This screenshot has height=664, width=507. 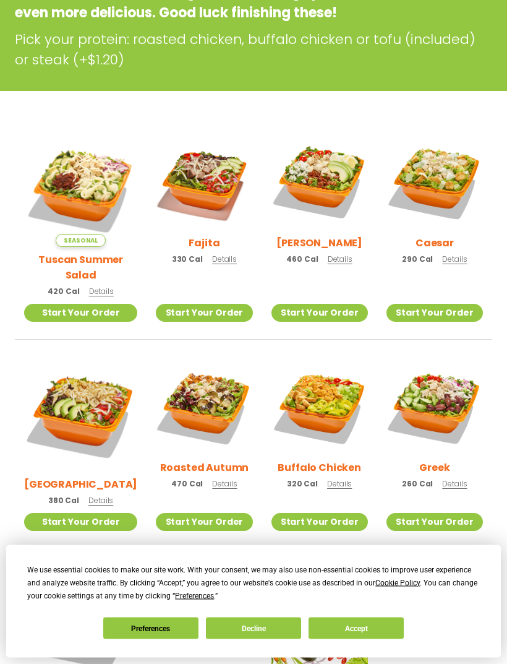 I want to click on span: 470 Cal, so click(x=187, y=484).